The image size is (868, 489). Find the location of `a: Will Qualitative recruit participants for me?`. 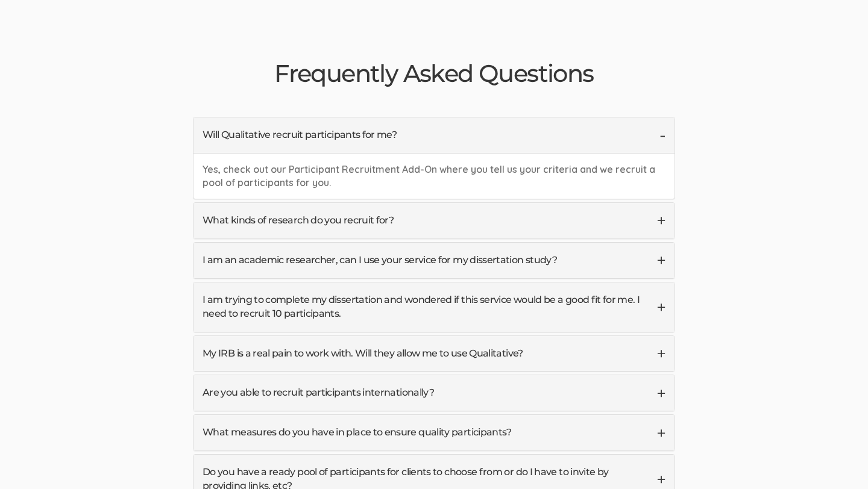

a: Will Qualitative recruit participants for me? is located at coordinates (434, 135).